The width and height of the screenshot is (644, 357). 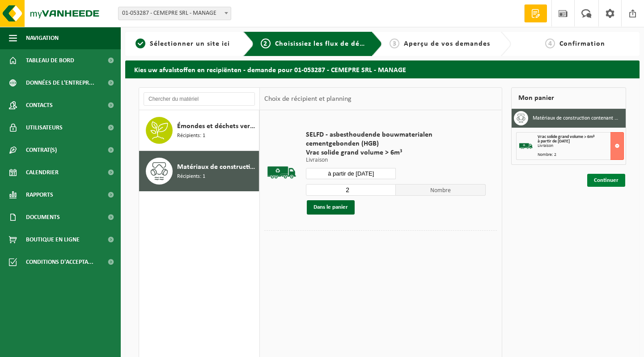 What do you see at coordinates (190, 44) in the screenshot?
I see `span: Sélectionner un site ici` at bounding box center [190, 44].